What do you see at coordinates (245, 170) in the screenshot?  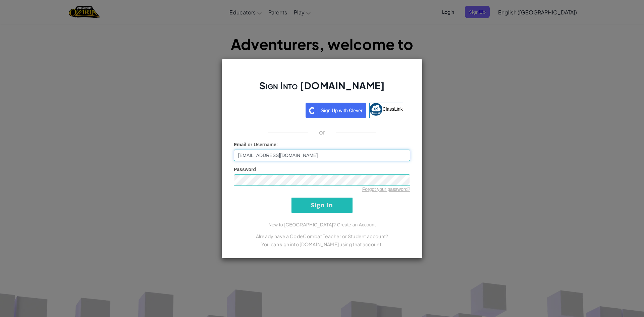 I see `span: Password` at bounding box center [245, 170].